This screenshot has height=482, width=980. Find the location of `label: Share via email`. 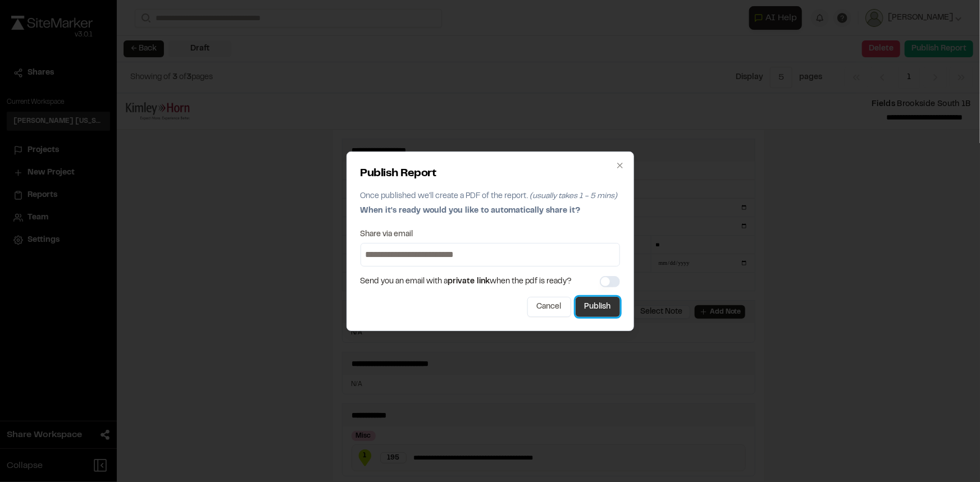

label: Share via email is located at coordinates (387, 235).